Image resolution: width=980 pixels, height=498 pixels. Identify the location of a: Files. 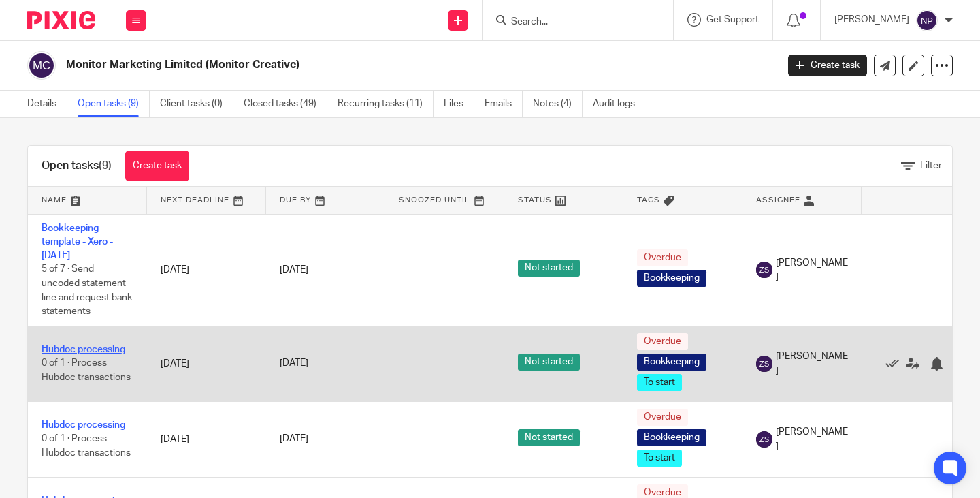
(459, 103).